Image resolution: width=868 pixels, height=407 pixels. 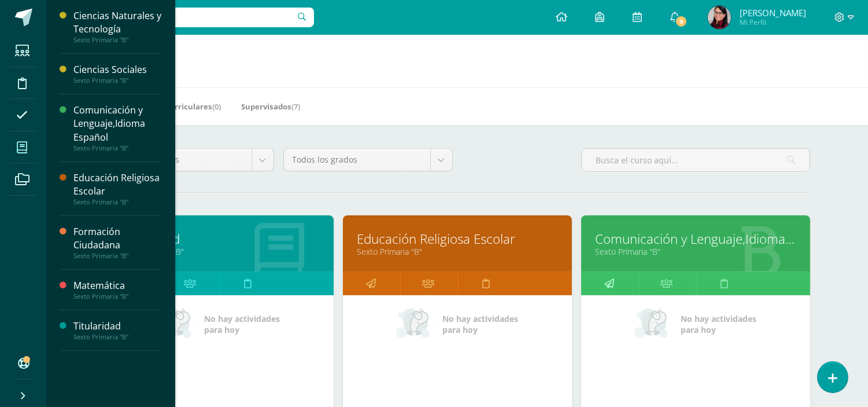 I want to click on a: TitularidadSexto Primaria "B", so click(x=117, y=330).